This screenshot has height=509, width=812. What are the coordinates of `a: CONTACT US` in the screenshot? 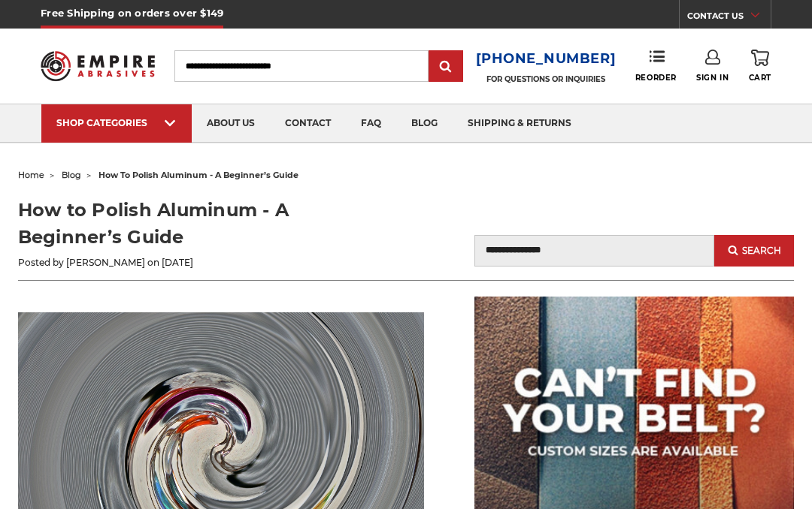 It's located at (728, 18).